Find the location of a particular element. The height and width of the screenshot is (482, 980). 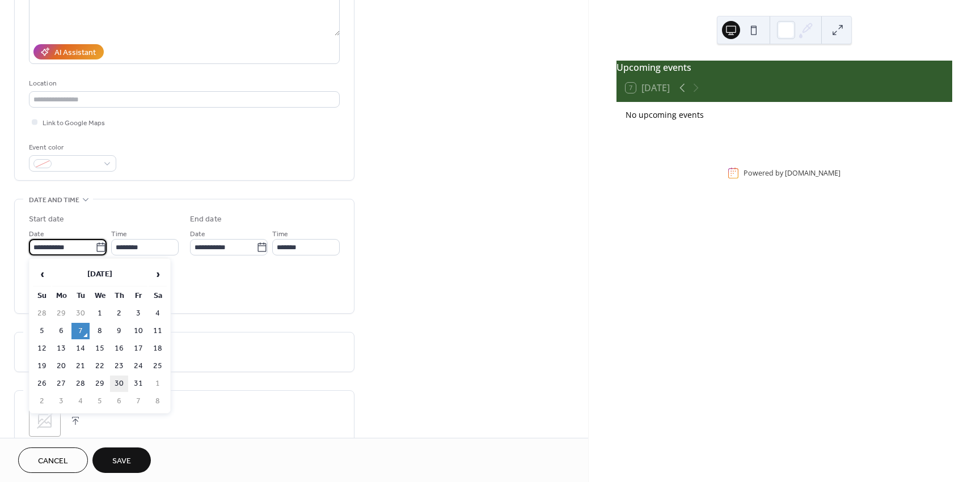

td: 22 is located at coordinates (100, 366).